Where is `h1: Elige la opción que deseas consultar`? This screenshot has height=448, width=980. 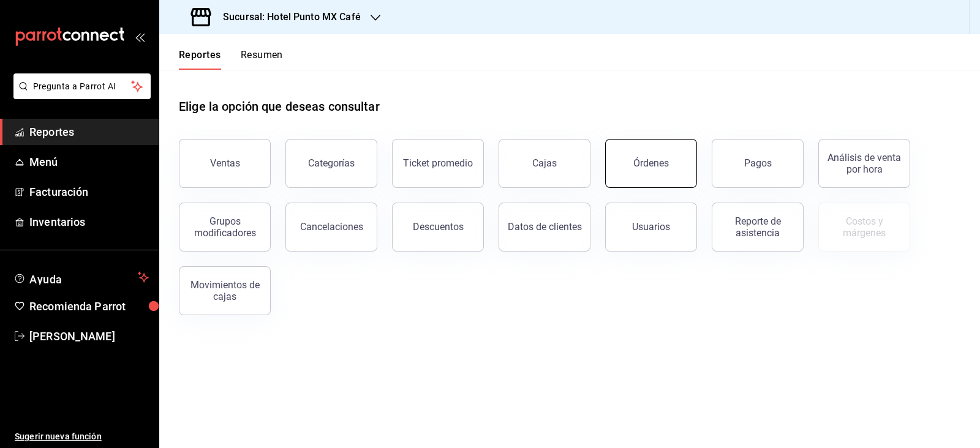
h1: Elige la opción que deseas consultar is located at coordinates (279, 106).